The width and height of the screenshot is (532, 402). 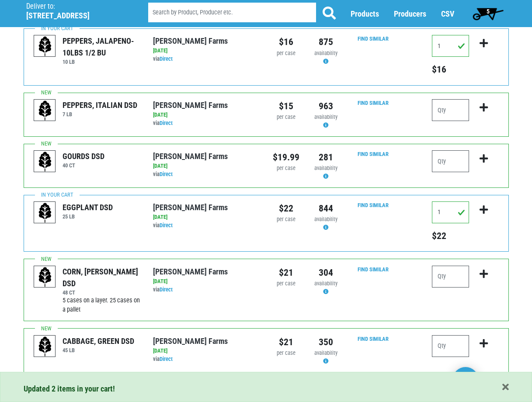 What do you see at coordinates (448, 13) in the screenshot?
I see `a: CSV` at bounding box center [448, 13].